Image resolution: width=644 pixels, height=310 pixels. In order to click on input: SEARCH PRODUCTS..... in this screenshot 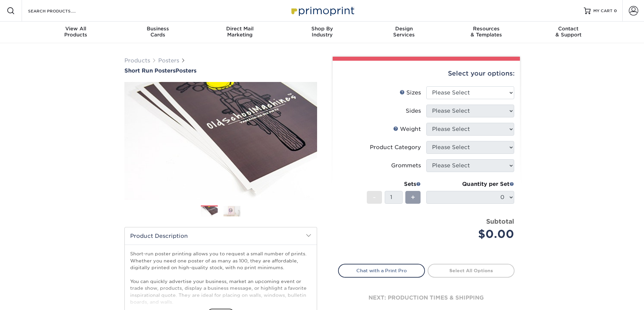, I will do `click(60, 11)`.